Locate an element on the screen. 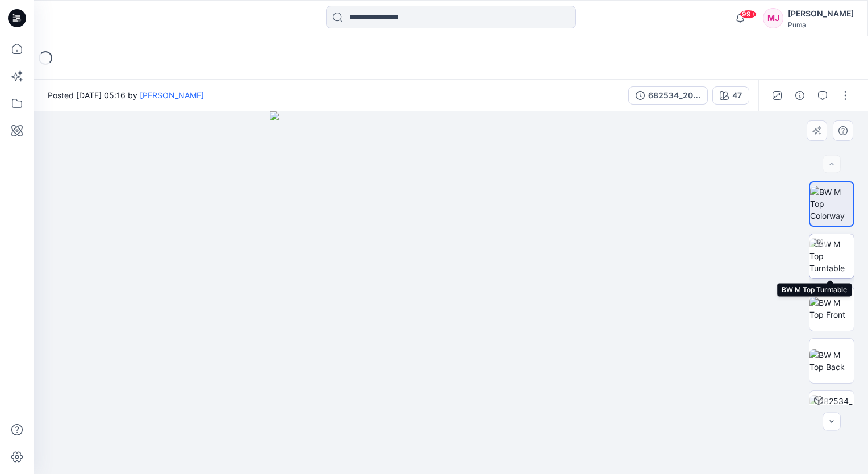 The height and width of the screenshot is (474, 868). img: BW M Top Front is located at coordinates (832, 308).